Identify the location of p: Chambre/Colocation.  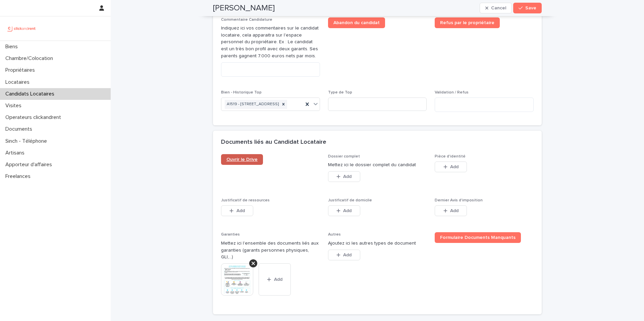
(31, 59).